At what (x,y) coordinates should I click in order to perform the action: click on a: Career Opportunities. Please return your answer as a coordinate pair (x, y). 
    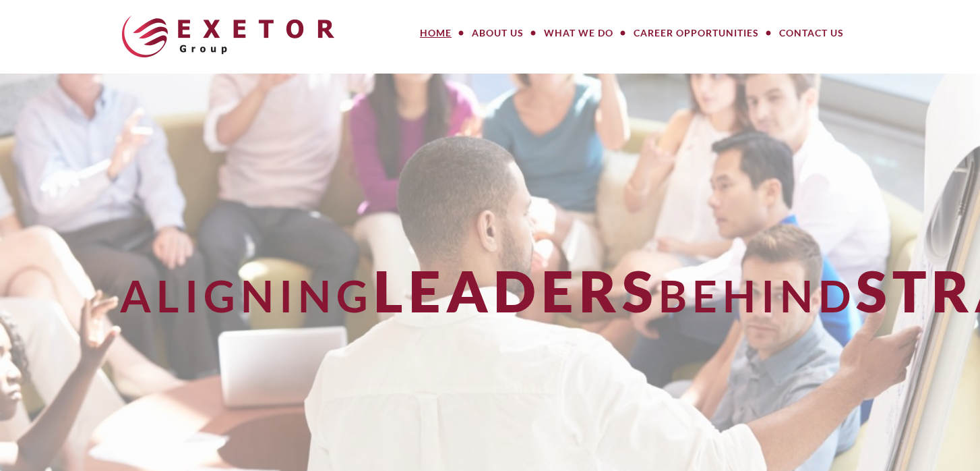
    Looking at the image, I should click on (696, 33).